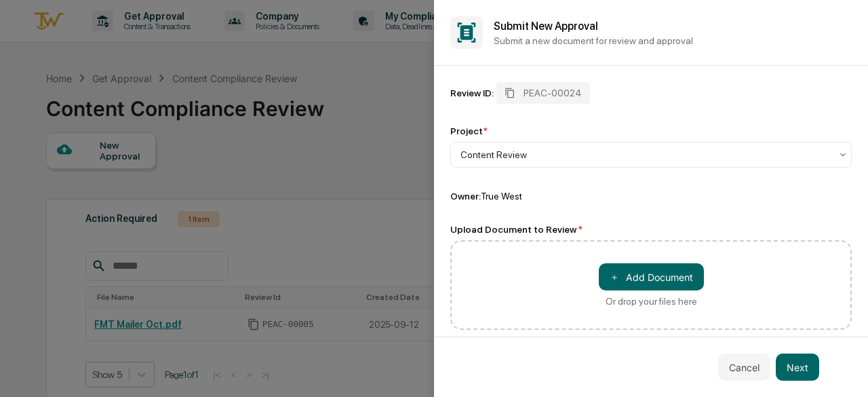  What do you see at coordinates (672, 41) in the screenshot?
I see `p: Submit a new document for review and approval` at bounding box center [672, 41].